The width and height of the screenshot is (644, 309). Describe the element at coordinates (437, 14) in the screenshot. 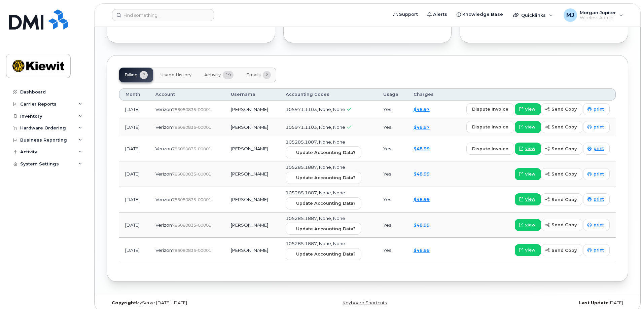

I see `a: Alerts` at that location.